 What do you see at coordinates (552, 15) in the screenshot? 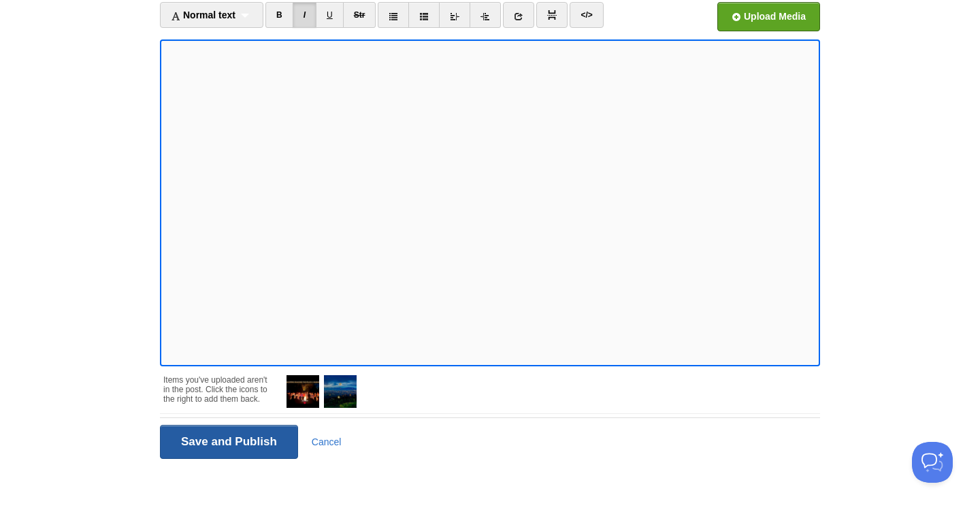
I see `img: pagebreak-icon.png` at bounding box center [552, 15].